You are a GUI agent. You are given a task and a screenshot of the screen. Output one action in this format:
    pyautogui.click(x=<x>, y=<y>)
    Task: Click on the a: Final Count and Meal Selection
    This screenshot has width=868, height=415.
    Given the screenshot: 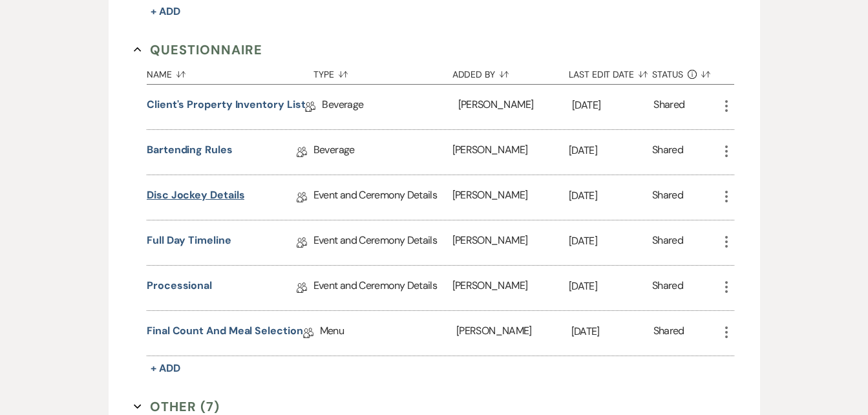 What is the action you would take?
    pyautogui.click(x=225, y=333)
    